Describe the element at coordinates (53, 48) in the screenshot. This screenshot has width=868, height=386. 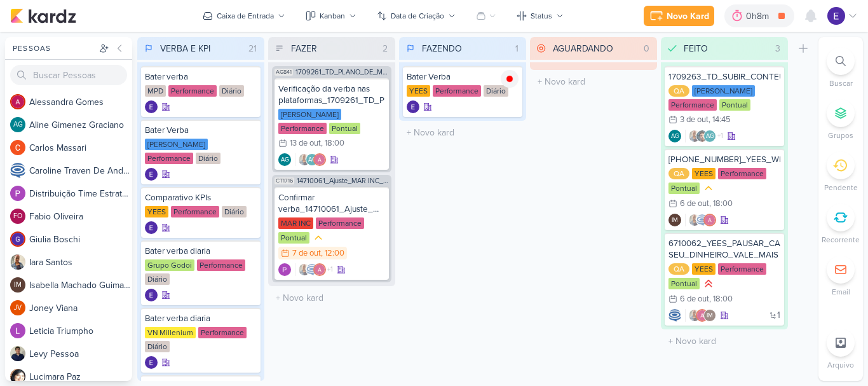
I see `div: Pessoas` at that location.